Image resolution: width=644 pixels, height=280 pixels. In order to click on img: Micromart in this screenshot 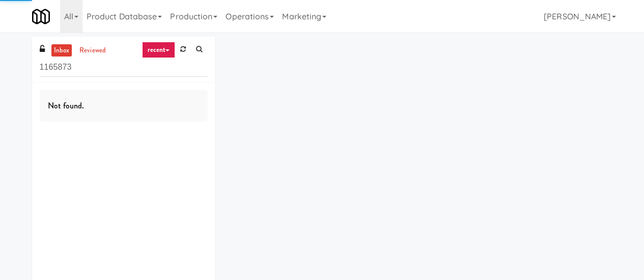, I will do `click(40, 16)`.